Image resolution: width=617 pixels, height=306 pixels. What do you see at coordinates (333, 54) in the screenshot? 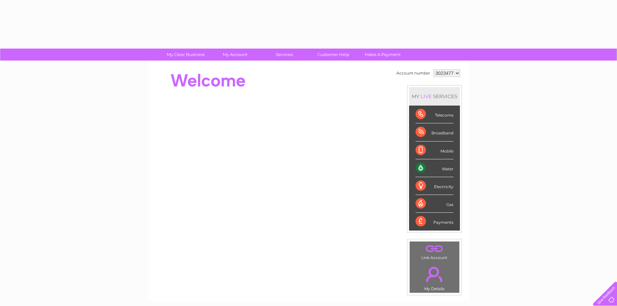
I see `a: Customer Help` at bounding box center [333, 54].